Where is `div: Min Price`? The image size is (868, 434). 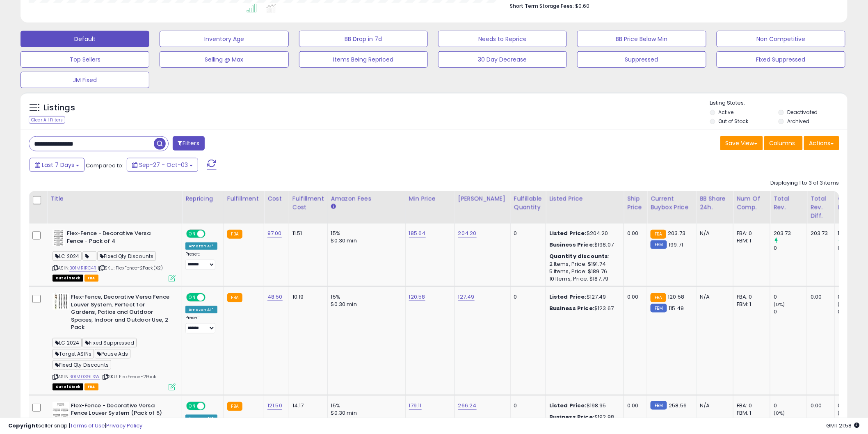 div: Min Price is located at coordinates (430, 199).